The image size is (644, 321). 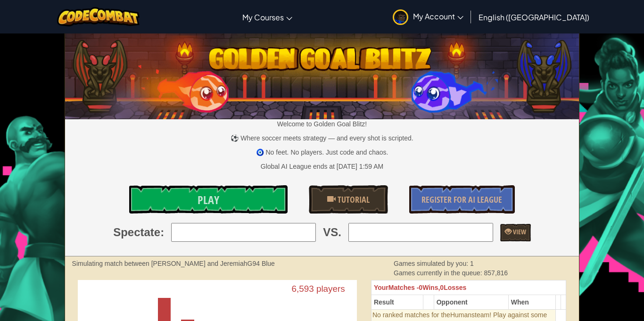 I want to click on span: No ranked matches for the, so click(x=411, y=315).